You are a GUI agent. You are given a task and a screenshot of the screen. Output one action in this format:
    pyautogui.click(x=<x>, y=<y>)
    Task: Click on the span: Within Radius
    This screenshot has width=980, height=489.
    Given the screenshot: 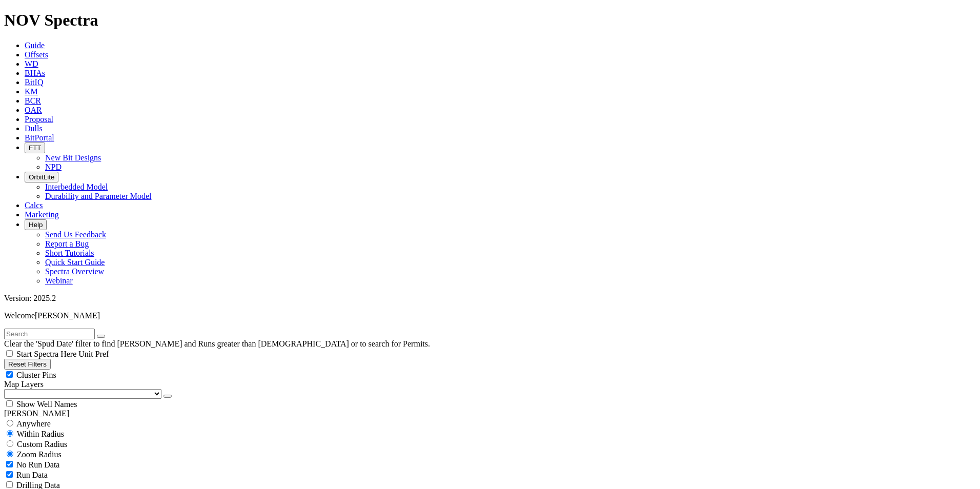 What is the action you would take?
    pyautogui.click(x=41, y=434)
    